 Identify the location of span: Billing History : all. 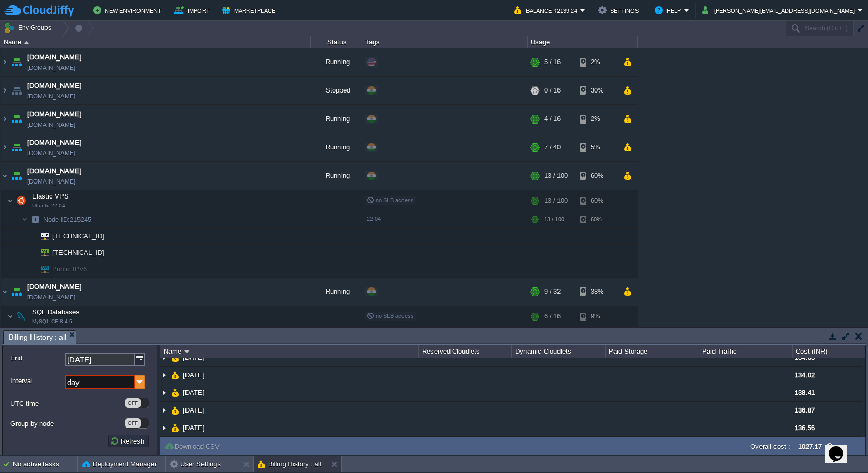
(37, 337).